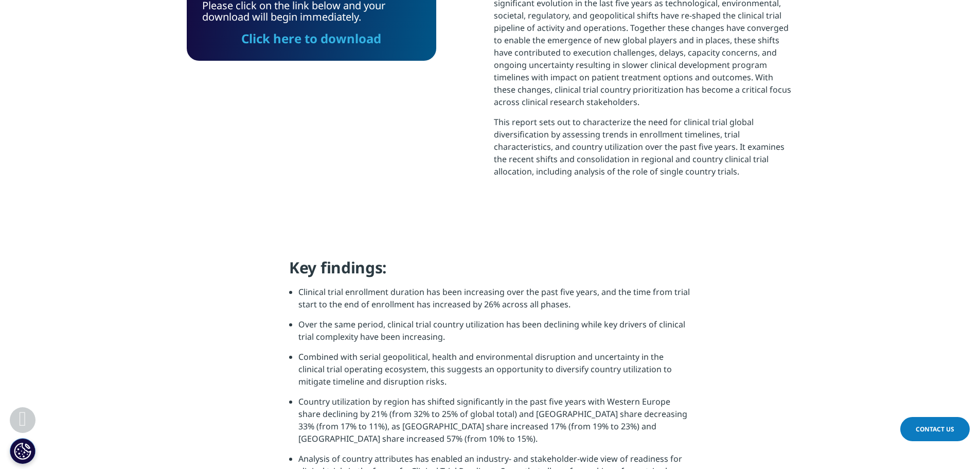 The width and height of the screenshot is (980, 469). I want to click on li: Country utilization by region has shifted significantly in the past five years with Western Europ..., so click(495, 423).